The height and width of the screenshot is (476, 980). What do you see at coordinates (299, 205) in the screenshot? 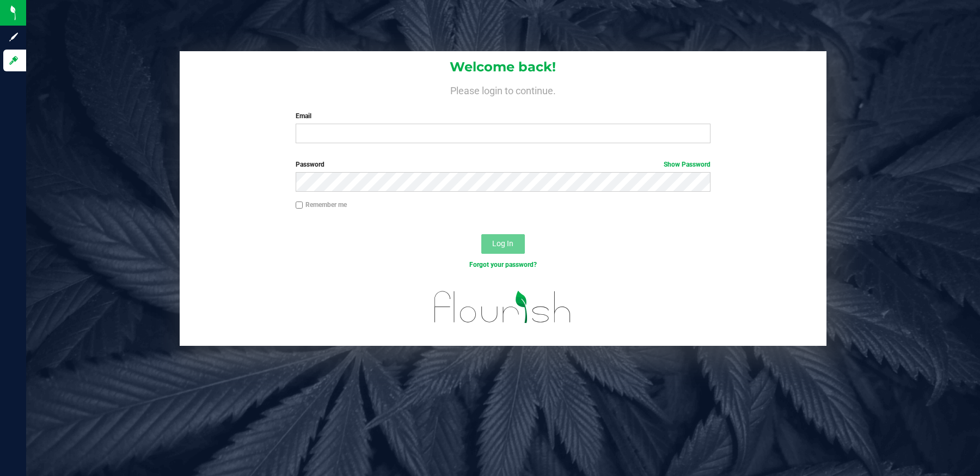
I see `input: Remember me` at bounding box center [299, 205].